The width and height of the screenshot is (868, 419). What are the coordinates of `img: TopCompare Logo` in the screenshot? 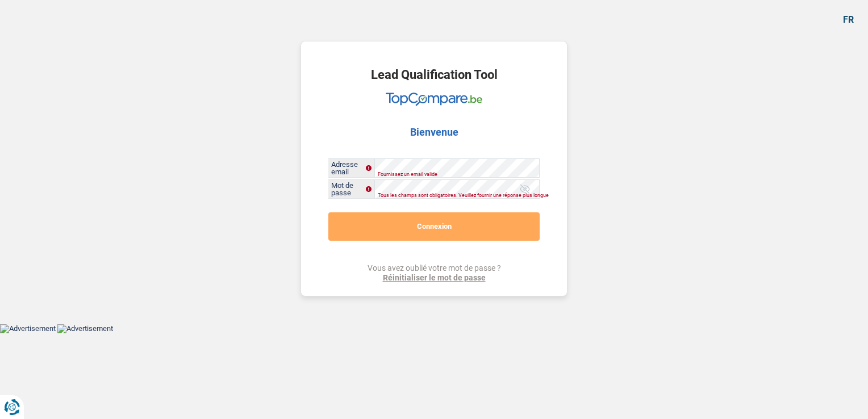 It's located at (434, 99).